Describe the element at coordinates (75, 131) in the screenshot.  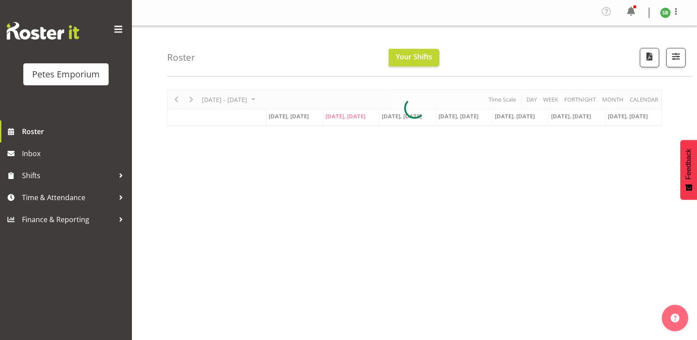
I see `span: Roster` at that location.